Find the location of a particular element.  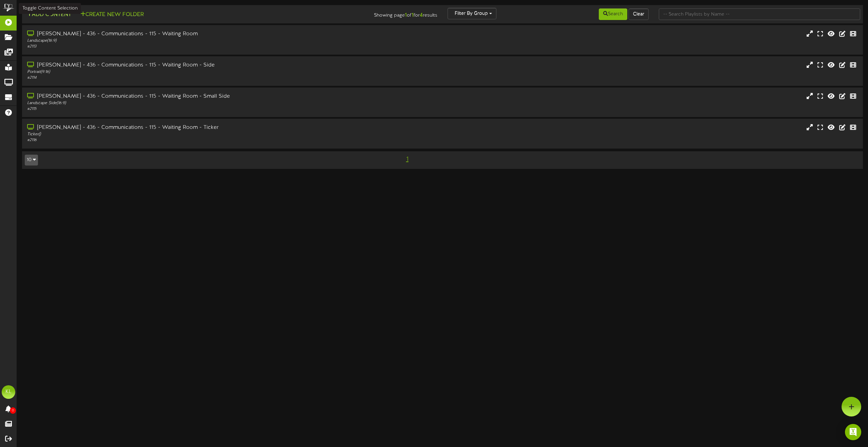

button: Create New Folder is located at coordinates (112, 15).